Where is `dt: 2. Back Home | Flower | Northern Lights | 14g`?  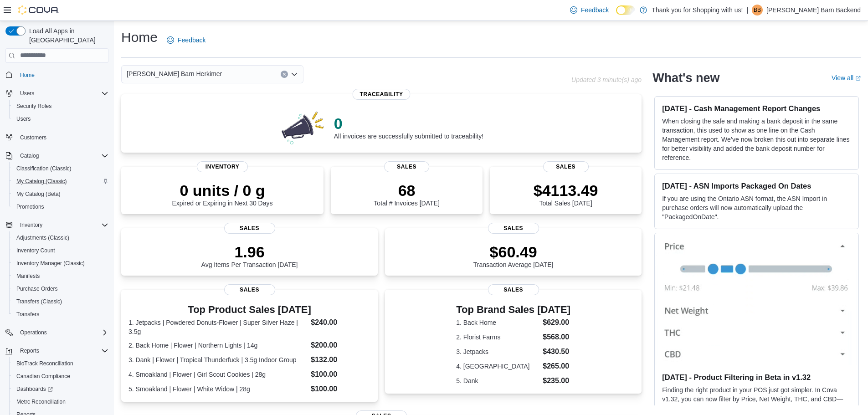 dt: 2. Back Home | Flower | Northern Lights | 14g is located at coordinates (218, 345).